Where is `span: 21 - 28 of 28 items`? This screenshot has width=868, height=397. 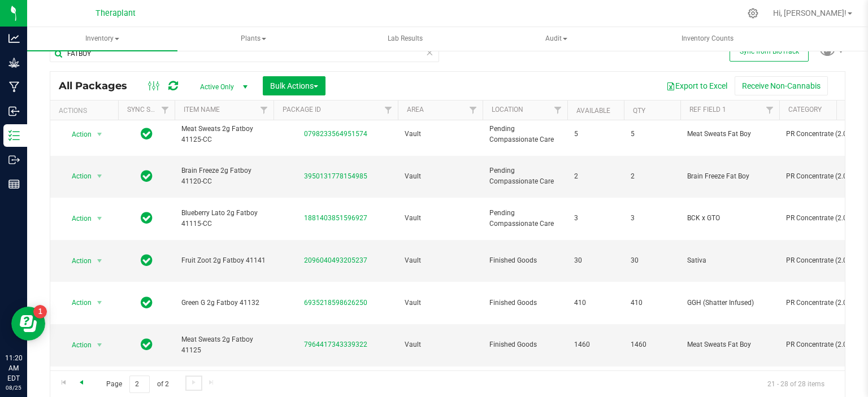 span: 21 - 28 of 28 items is located at coordinates (795, 384).